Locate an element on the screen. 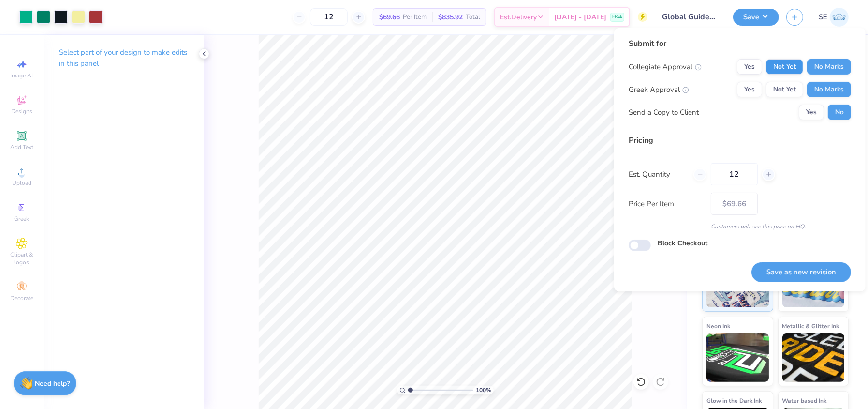  label: Block Checkout is located at coordinates (682, 243).